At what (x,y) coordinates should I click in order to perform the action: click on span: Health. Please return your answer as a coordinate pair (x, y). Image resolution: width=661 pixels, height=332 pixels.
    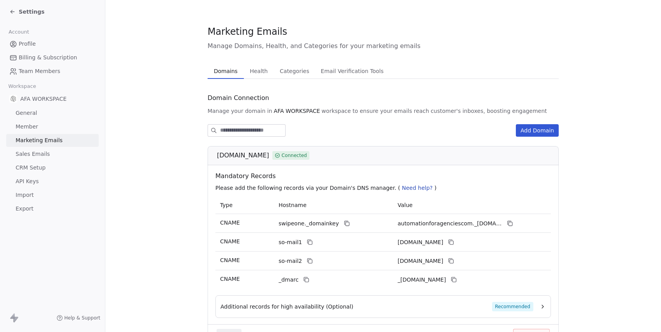
    Looking at the image, I should click on (259, 71).